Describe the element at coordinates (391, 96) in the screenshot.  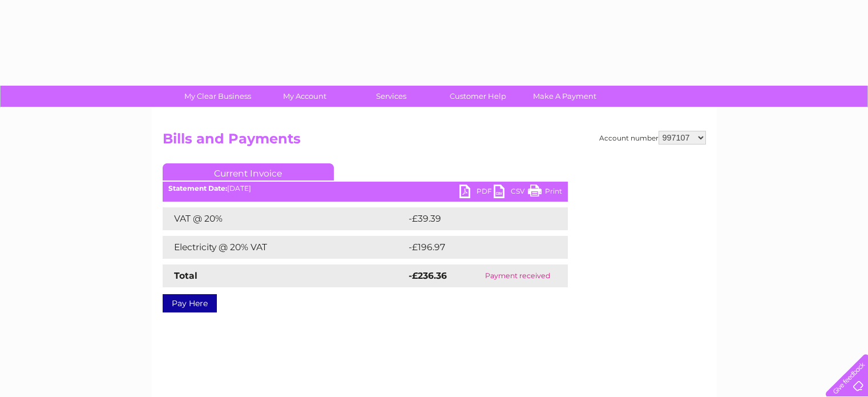
I see `a: Services` at that location.